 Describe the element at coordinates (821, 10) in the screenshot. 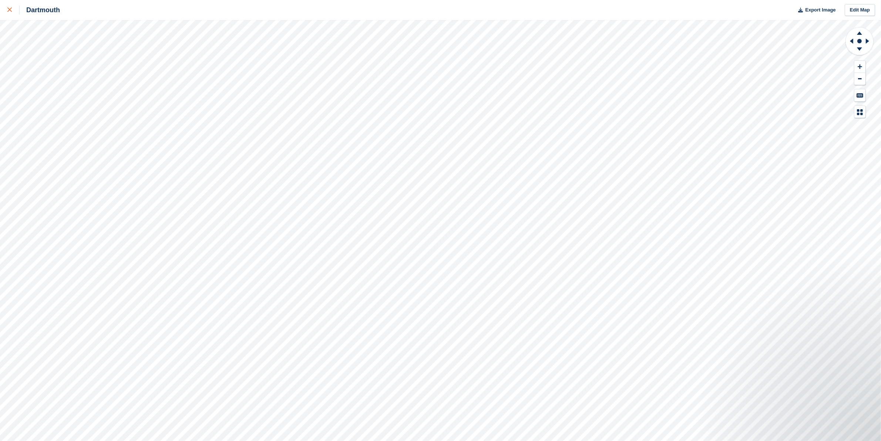

I see `span: Export Image` at that location.